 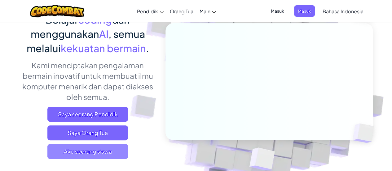 What do you see at coordinates (103, 48) in the screenshot?
I see `span: kekuatan bermain` at bounding box center [103, 48].